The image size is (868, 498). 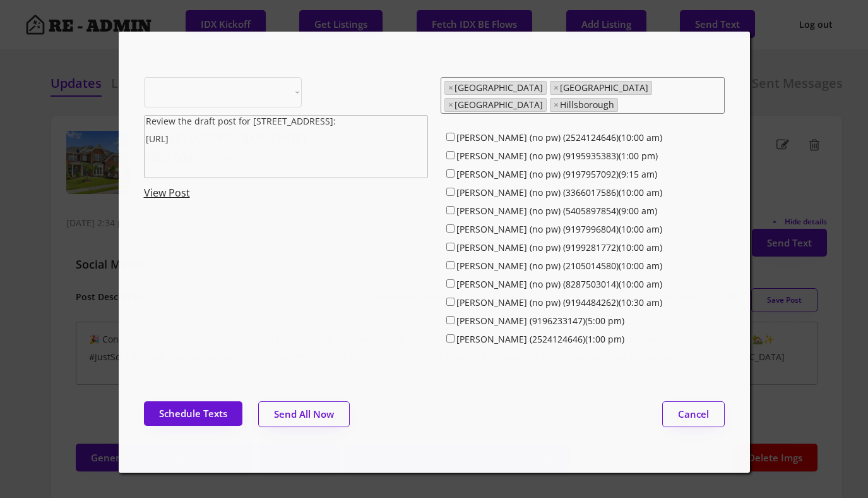 I want to click on li: Chapel Hill, so click(x=495, y=105).